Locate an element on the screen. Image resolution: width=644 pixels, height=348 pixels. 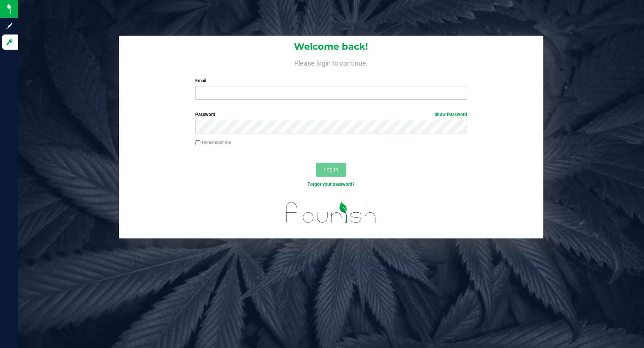
a: Forgot your password? is located at coordinates (331, 184).